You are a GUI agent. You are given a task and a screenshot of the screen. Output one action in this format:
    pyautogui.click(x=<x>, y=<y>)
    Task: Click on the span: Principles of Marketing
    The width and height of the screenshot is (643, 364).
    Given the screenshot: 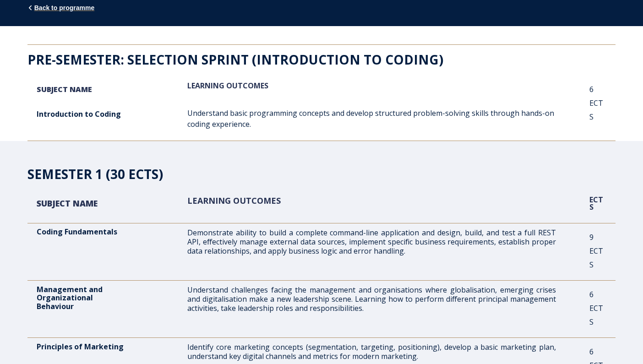 What is the action you would take?
    pyautogui.click(x=80, y=347)
    